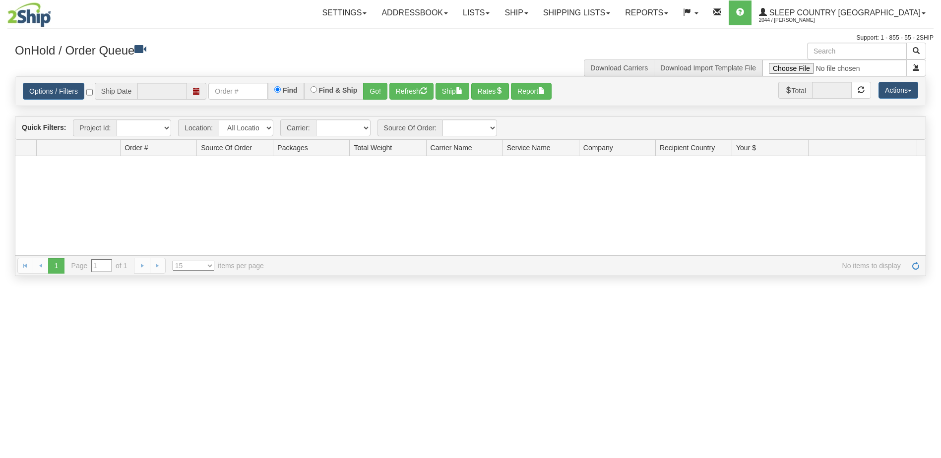 The width and height of the screenshot is (941, 458). I want to click on span: Location:, so click(198, 128).